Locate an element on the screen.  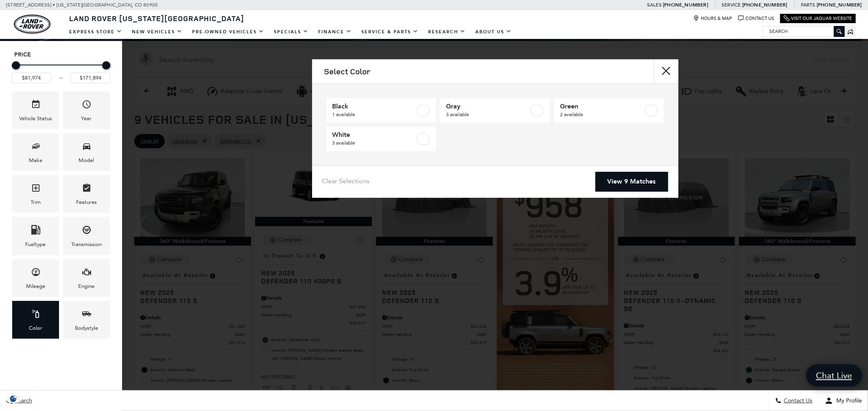
span: 2 available is located at coordinates (601, 115).